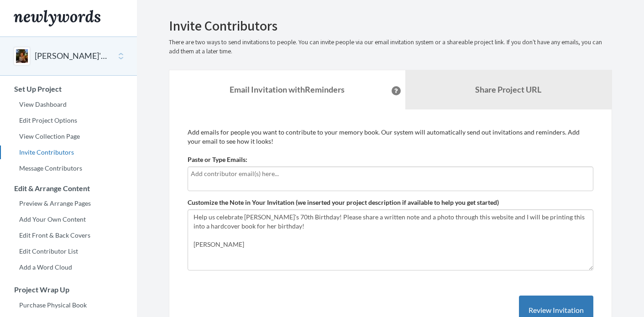  What do you see at coordinates (57, 19) in the screenshot?
I see `img: Newlywords logo` at bounding box center [57, 19].